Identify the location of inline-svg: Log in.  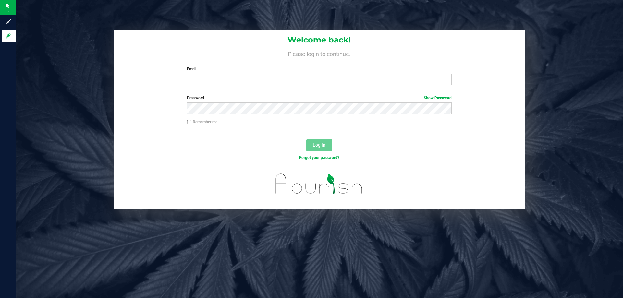
(8, 36).